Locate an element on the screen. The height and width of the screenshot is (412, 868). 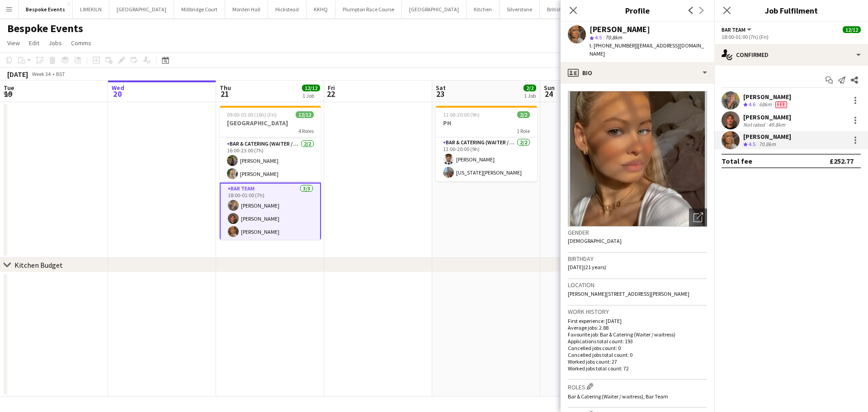
span: 4.6 is located at coordinates (752, 104).